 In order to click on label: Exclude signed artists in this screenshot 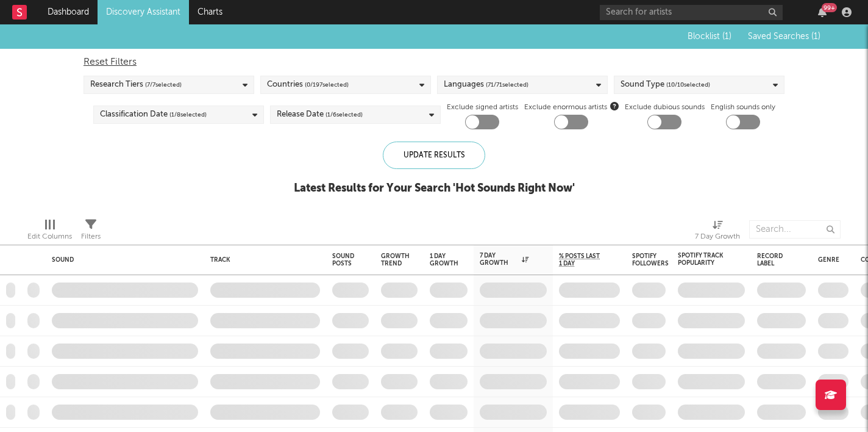, I will do `click(483, 107)`.